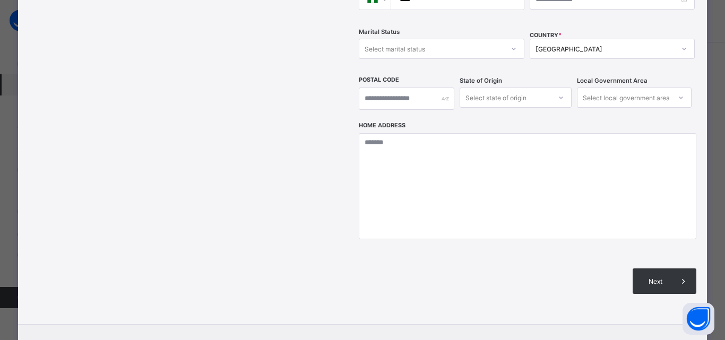 The width and height of the screenshot is (725, 340). Describe the element at coordinates (382, 125) in the screenshot. I see `label: Home Address` at that location.